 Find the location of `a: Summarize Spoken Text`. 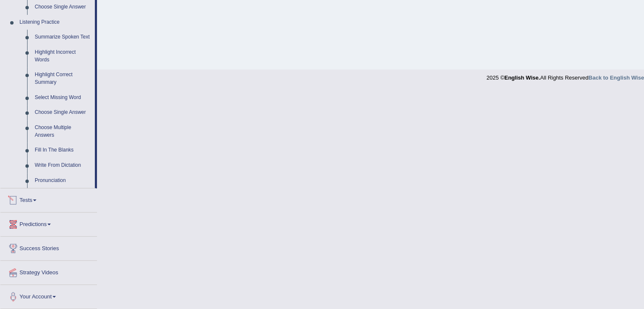

a: Summarize Spoken Text is located at coordinates (63, 37).